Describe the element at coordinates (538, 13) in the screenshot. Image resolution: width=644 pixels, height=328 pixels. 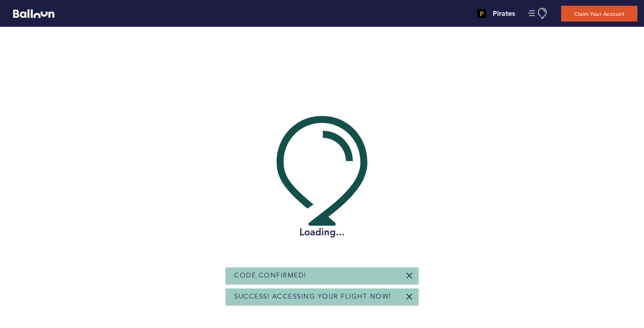
I see `button: Manage Account` at that location.